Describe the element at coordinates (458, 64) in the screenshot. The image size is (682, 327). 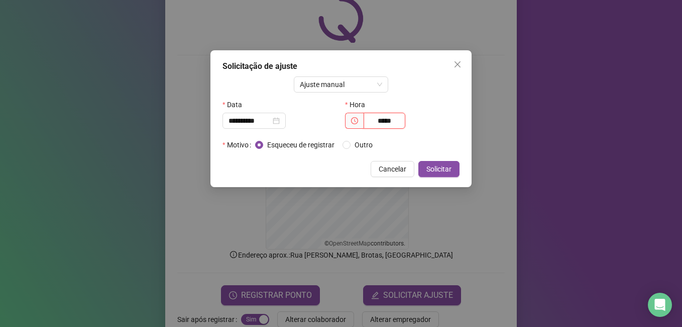
I see `span: close` at that location.